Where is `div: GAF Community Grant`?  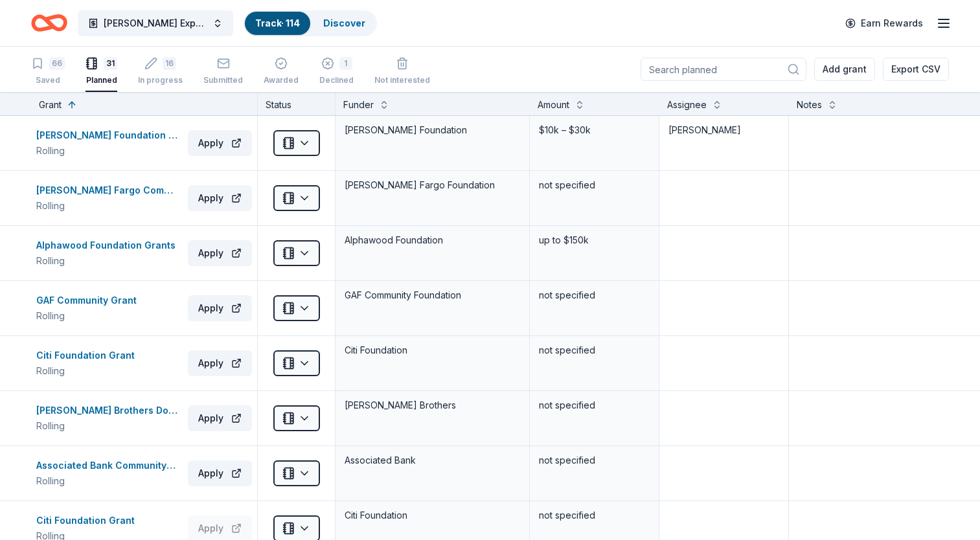
div: GAF Community Grant is located at coordinates (89, 300).